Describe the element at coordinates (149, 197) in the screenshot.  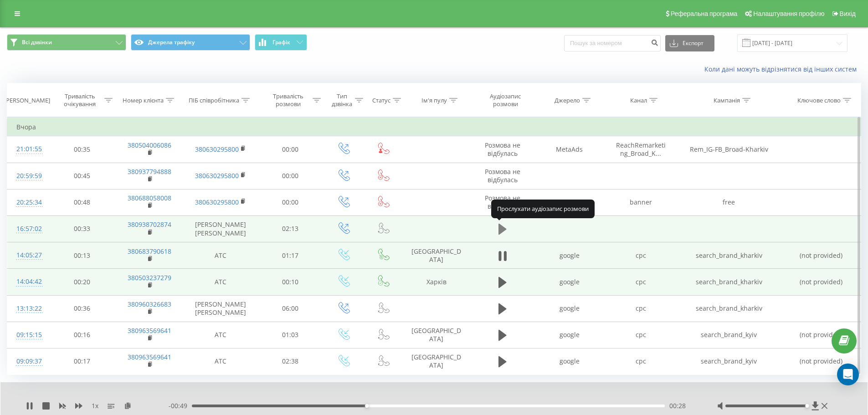
I see `a: 380688058008` at that location.